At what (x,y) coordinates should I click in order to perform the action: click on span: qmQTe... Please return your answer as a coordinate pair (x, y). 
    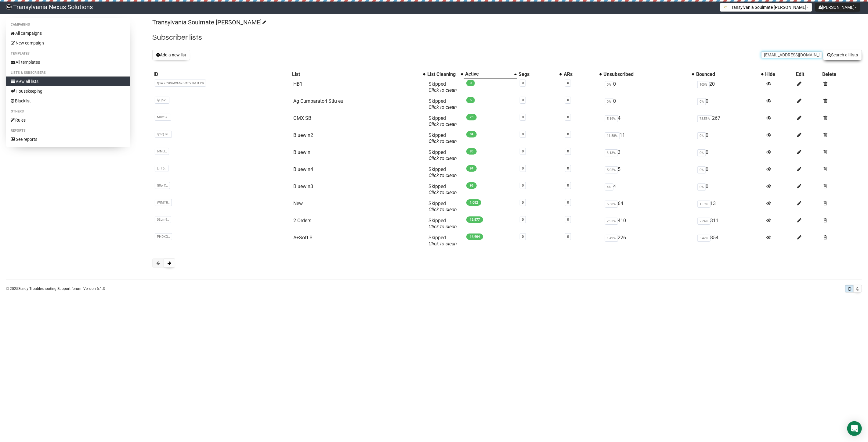
    Looking at the image, I should click on (163, 134).